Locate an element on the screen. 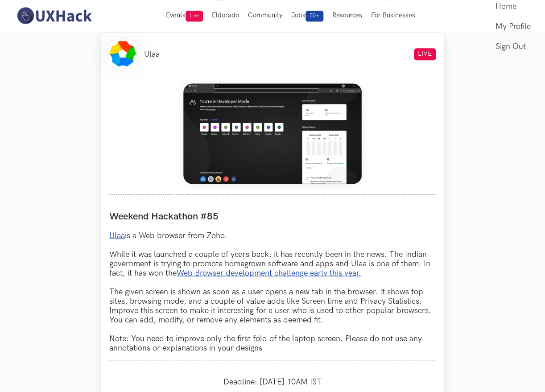 This screenshot has height=392, width=545. span: LIVE is located at coordinates (425, 54).